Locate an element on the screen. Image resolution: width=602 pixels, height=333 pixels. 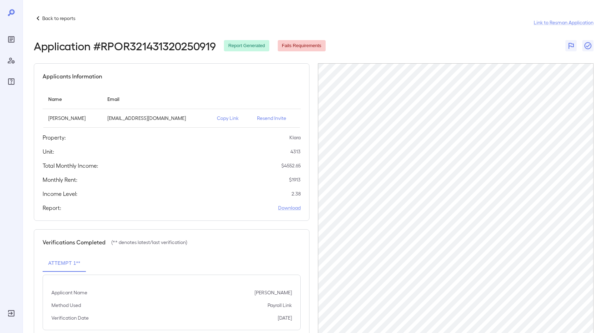
button: Flag Report is located at coordinates (571, 46).